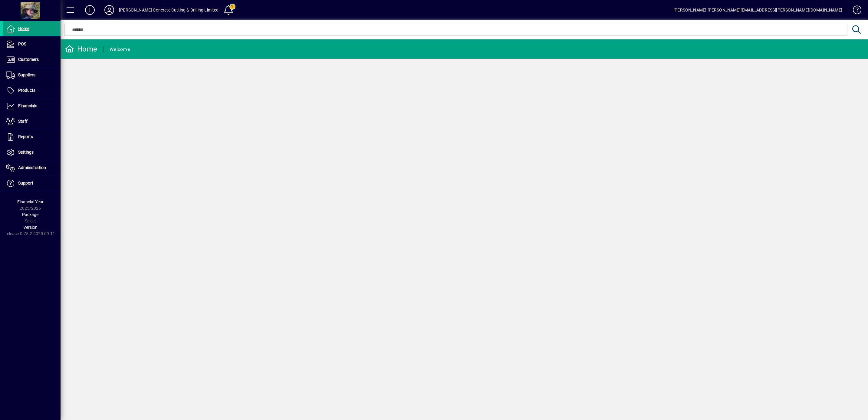  What do you see at coordinates (29, 59) in the screenshot?
I see `span: Customers` at bounding box center [29, 59].